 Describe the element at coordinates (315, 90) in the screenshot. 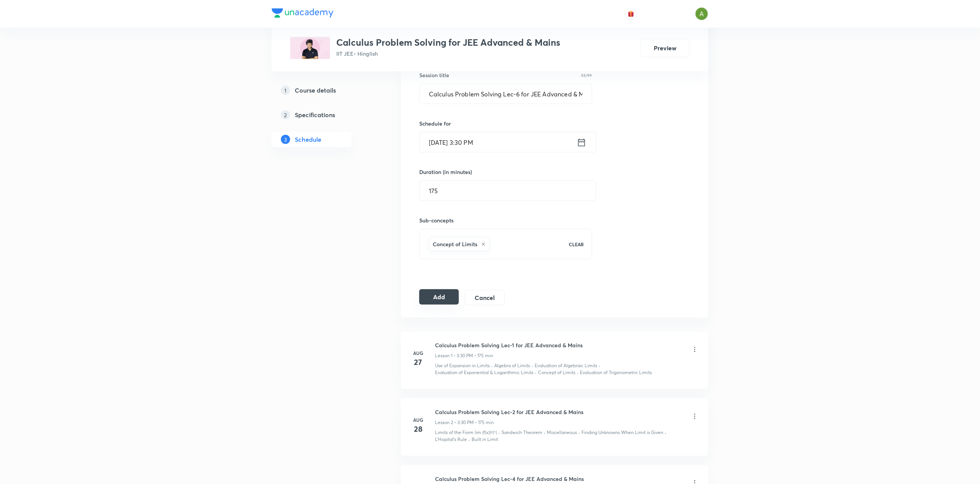

I see `h5: Course details` at that location.